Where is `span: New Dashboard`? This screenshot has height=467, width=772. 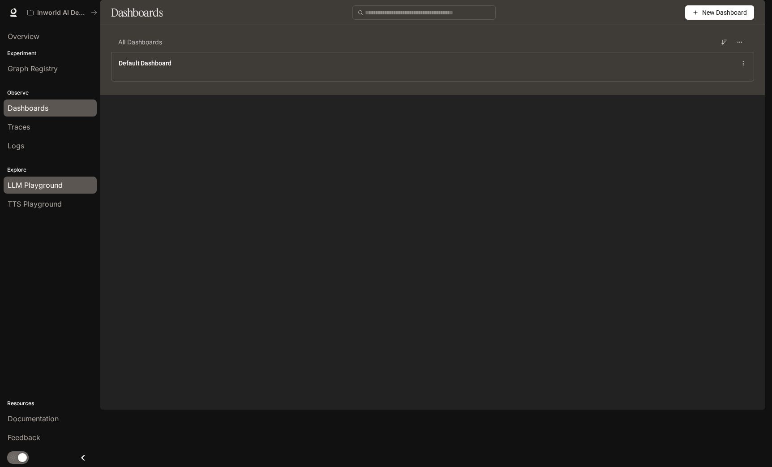 span: New Dashboard is located at coordinates (724, 13).